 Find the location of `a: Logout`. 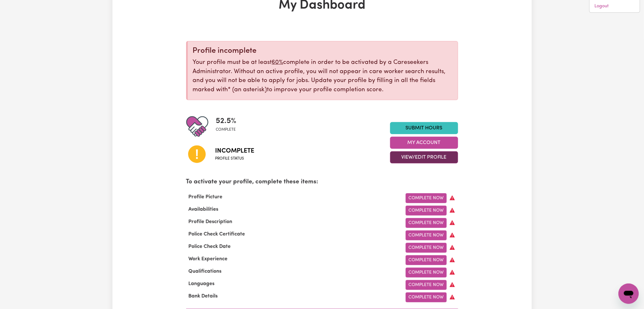

a: Logout is located at coordinates (615, 6).